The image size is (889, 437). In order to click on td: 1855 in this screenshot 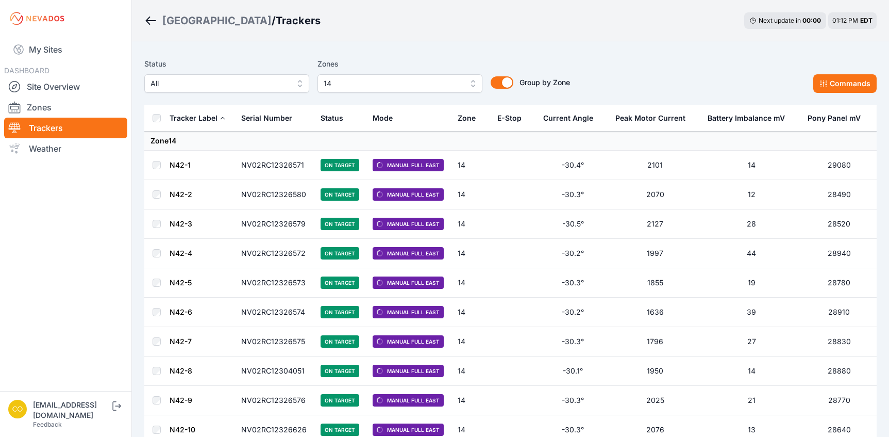, I will do `click(656, 283)`.